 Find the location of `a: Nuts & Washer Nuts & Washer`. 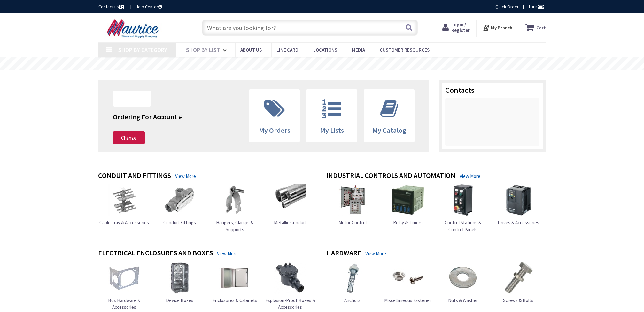

a: Nuts & Washer Nuts & Washer is located at coordinates (463, 282).